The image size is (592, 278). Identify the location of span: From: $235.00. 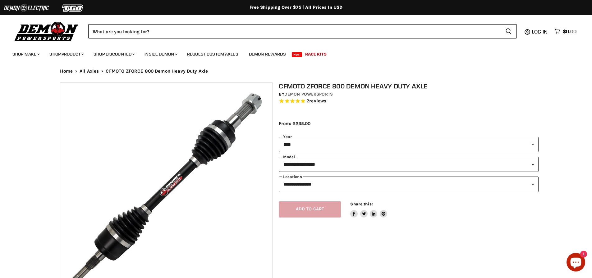
(295, 124).